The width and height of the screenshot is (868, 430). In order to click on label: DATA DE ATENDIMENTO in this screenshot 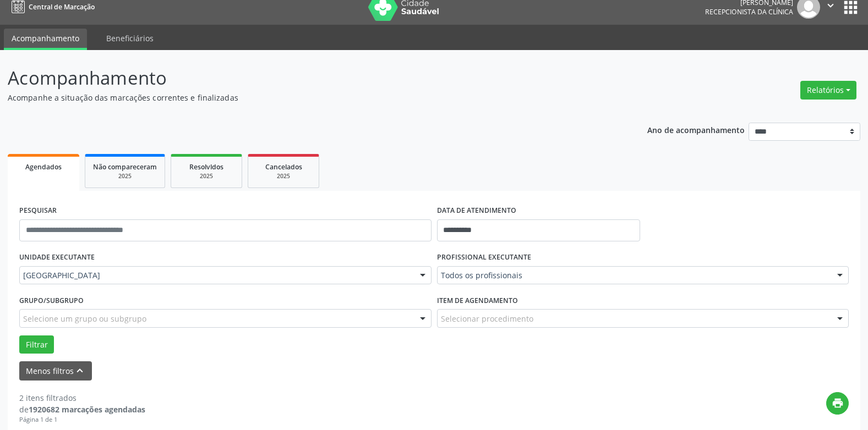, I will do `click(477, 210)`.